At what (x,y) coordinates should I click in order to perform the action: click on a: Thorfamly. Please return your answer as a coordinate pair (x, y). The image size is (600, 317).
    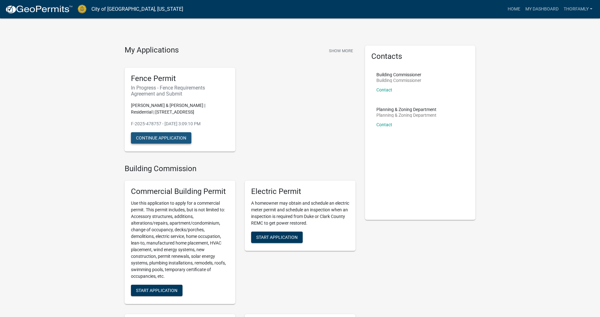
    Looking at the image, I should click on (578, 9).